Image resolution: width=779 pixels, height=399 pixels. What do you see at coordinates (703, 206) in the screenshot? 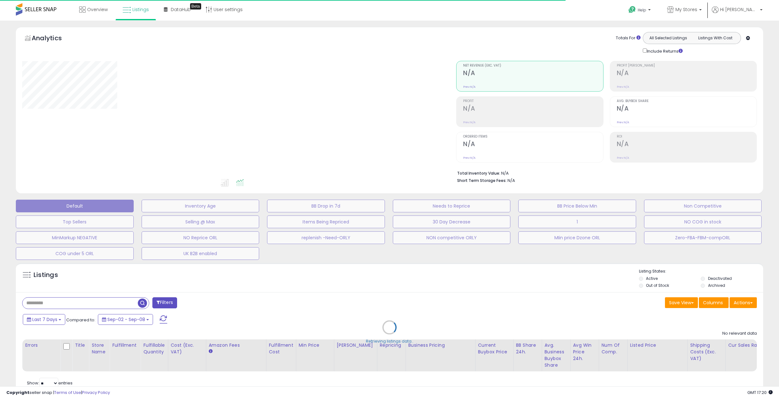
I see `button: Non Competitive` at bounding box center [703, 206].